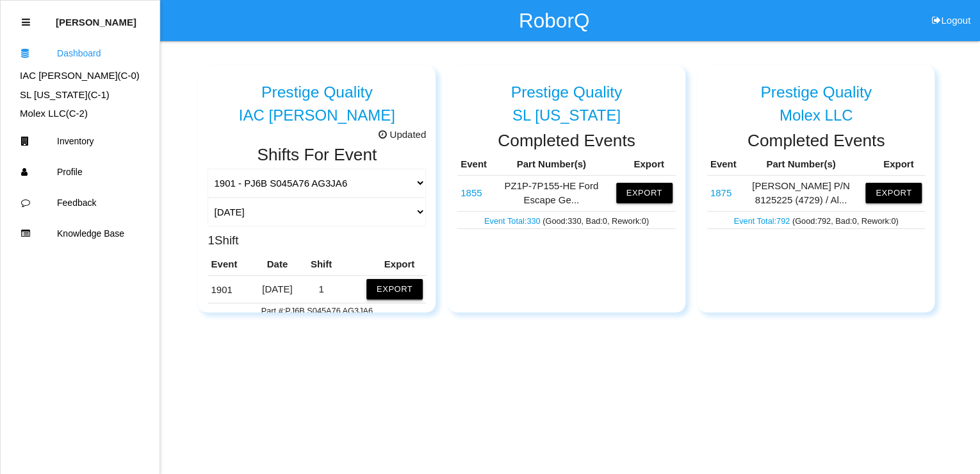 The image size is (980, 474). What do you see at coordinates (317, 154) in the screenshot?
I see `h2: Shifts For Event` at bounding box center [317, 154].